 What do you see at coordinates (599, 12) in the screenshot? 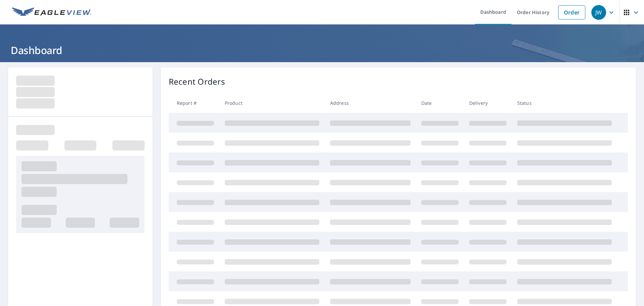
I see `div: JW` at bounding box center [599, 12].